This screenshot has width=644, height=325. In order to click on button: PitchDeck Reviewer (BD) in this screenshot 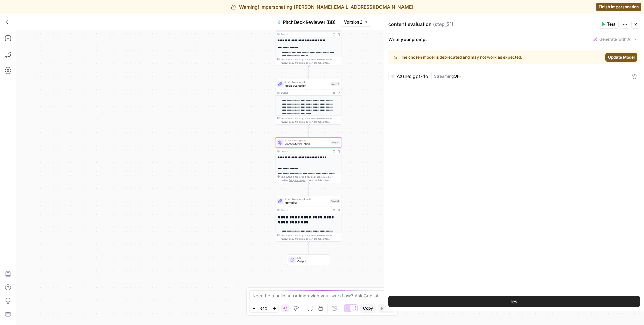, I will do `click(306, 22)`.